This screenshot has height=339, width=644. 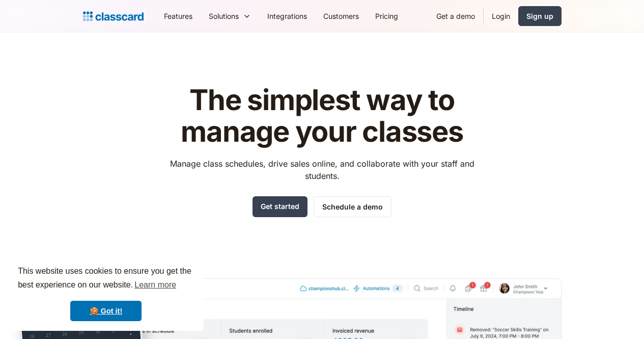 What do you see at coordinates (539, 16) in the screenshot?
I see `a: Sign up` at bounding box center [539, 16].